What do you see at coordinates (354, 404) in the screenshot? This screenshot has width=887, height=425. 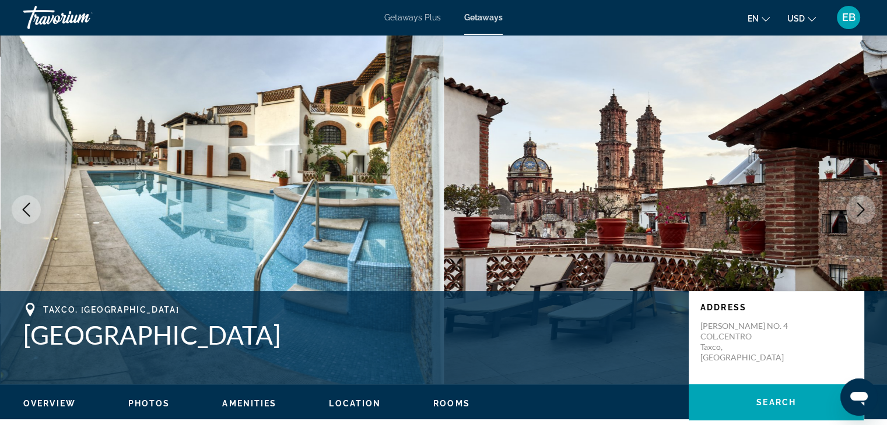 I see `span: Location` at bounding box center [354, 404].